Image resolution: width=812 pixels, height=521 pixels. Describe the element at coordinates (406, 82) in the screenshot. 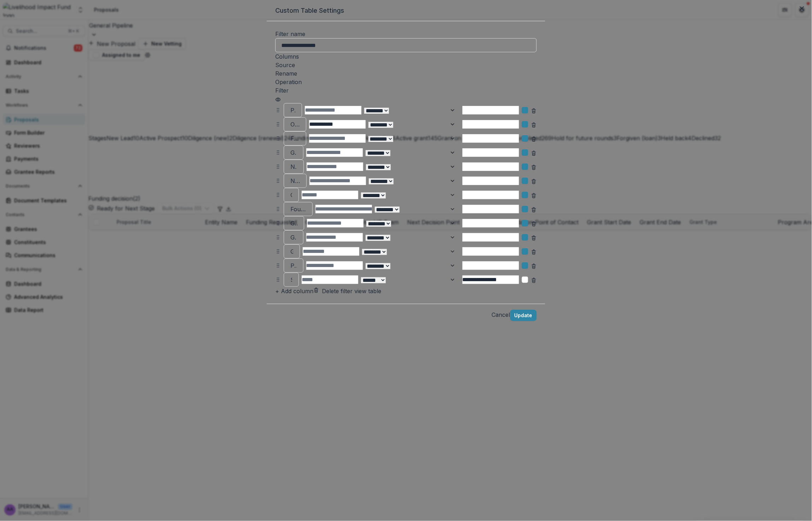

I see `p: Operation` at that location.